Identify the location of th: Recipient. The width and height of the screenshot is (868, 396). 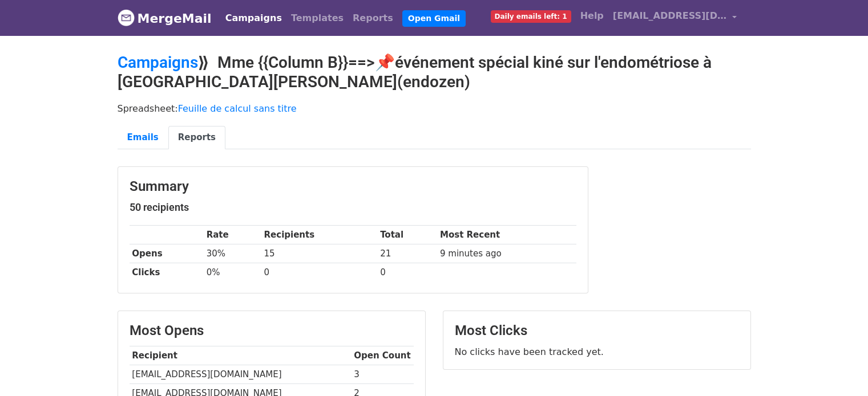
(240, 356).